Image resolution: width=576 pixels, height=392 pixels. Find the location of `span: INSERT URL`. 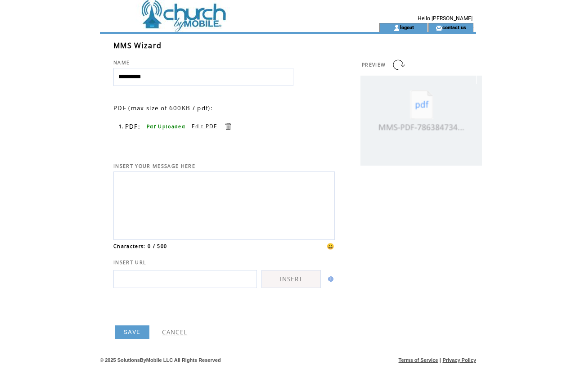

span: INSERT URL is located at coordinates (129, 262).